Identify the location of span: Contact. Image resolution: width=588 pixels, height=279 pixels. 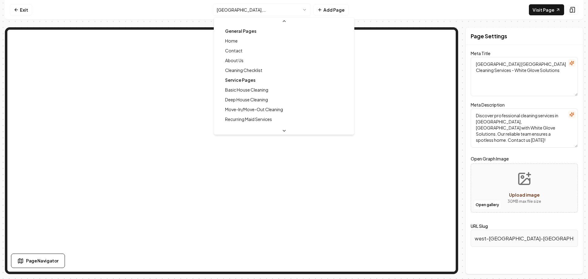
(234, 51).